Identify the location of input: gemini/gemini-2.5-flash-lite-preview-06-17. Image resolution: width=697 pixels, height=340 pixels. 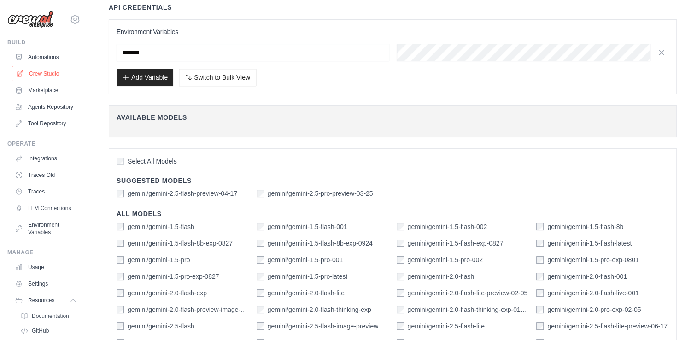
(540, 326).